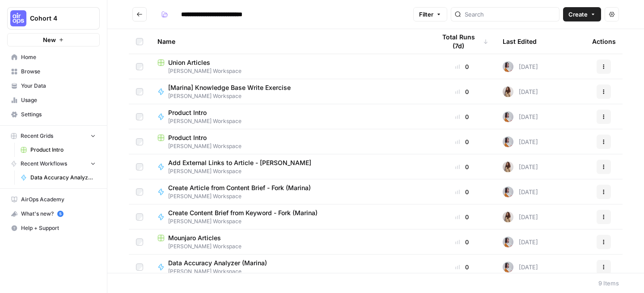 The image size is (644, 293). I want to click on span: Recent Workflows, so click(44, 163).